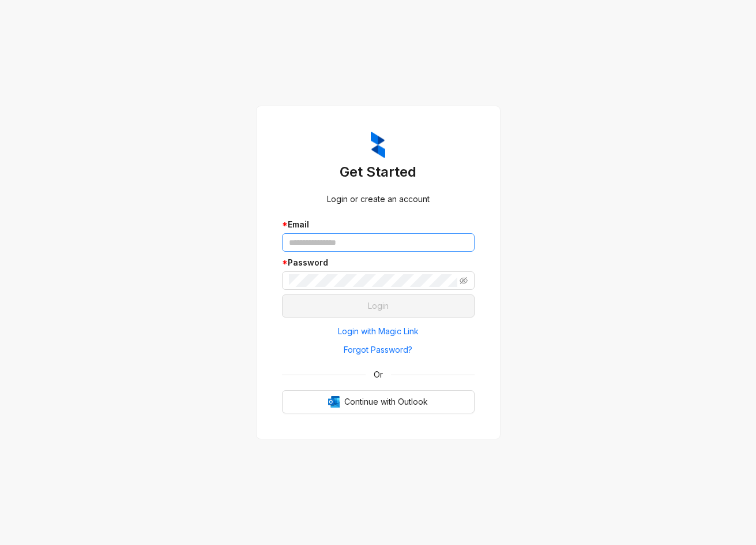 The height and width of the screenshot is (545, 756). Describe the element at coordinates (378, 331) in the screenshot. I see `span: Login with Magic Link` at that location.